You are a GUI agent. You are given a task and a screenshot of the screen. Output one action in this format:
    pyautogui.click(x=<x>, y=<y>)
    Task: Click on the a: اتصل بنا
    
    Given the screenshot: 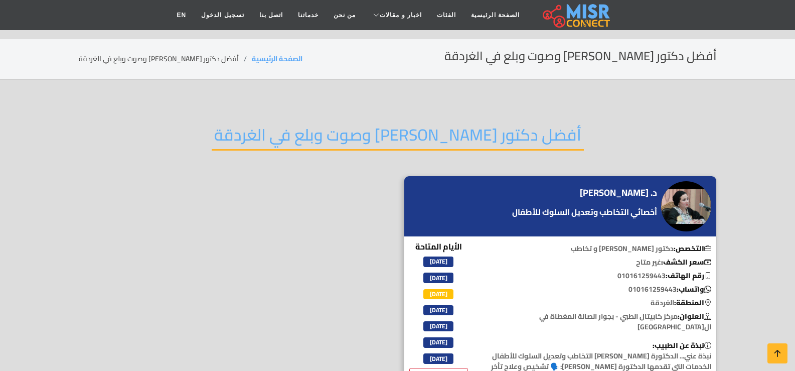 What is the action you would take?
    pyautogui.click(x=271, y=15)
    